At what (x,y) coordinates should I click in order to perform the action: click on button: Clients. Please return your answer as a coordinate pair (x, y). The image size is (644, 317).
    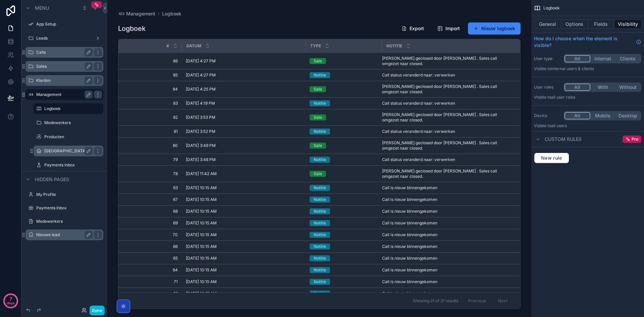
    Looking at the image, I should click on (628, 59).